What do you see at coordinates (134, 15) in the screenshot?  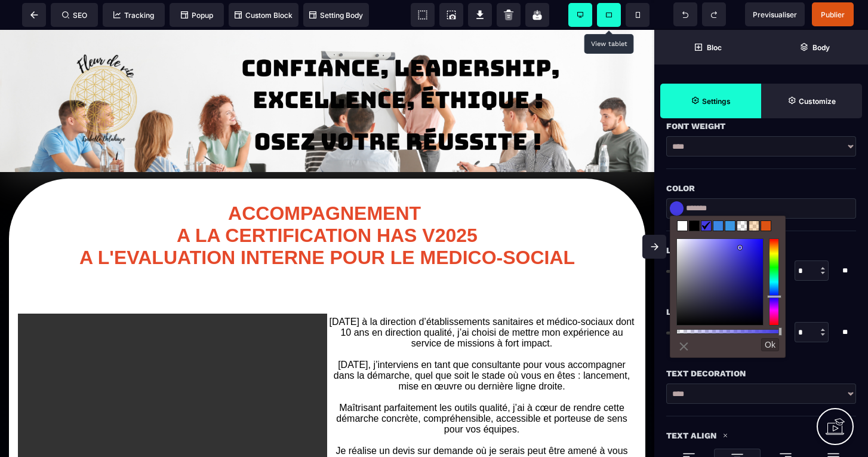 I see `span: Tracking` at bounding box center [134, 15].